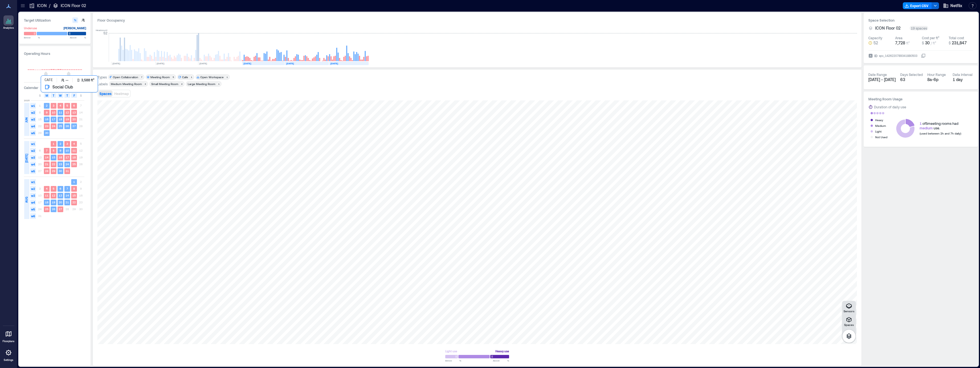 The width and height of the screenshot is (980, 368). What do you see at coordinates (878, 75) in the screenshot?
I see `div: Date Range` at bounding box center [878, 75].